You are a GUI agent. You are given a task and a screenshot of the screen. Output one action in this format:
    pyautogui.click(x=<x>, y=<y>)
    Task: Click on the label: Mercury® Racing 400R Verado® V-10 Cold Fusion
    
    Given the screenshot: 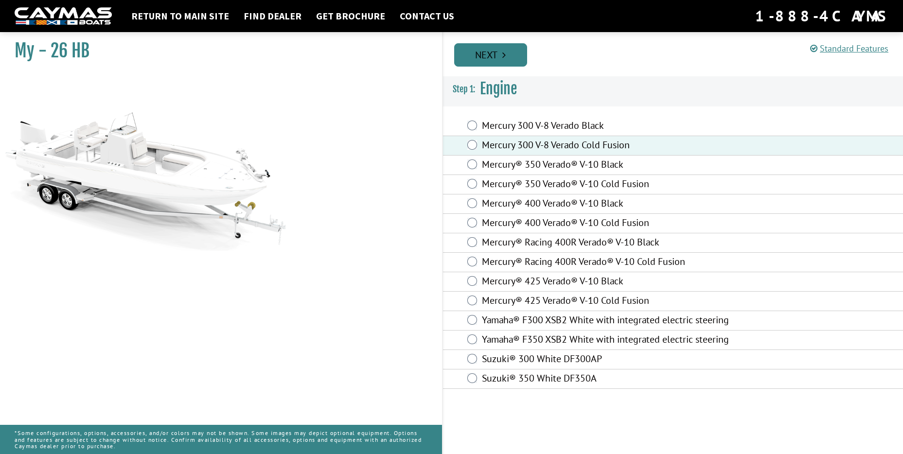 What is the action you would take?
    pyautogui.click(x=608, y=263)
    